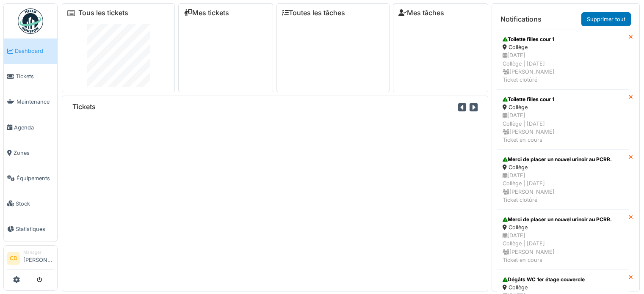  What do you see at coordinates (313, 13) in the screenshot?
I see `a: Toutes les tâches` at bounding box center [313, 13].